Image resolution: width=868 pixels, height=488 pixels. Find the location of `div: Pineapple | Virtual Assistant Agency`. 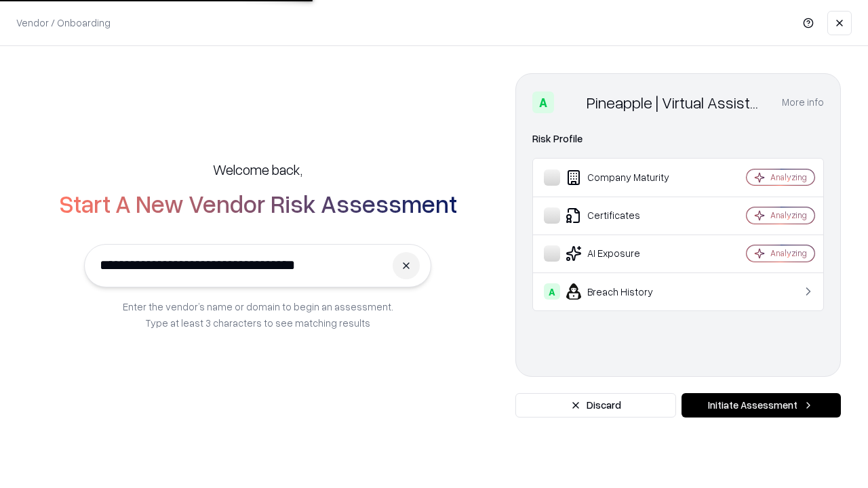

div: Pineapple | Virtual Assistant Agency is located at coordinates (676, 102).